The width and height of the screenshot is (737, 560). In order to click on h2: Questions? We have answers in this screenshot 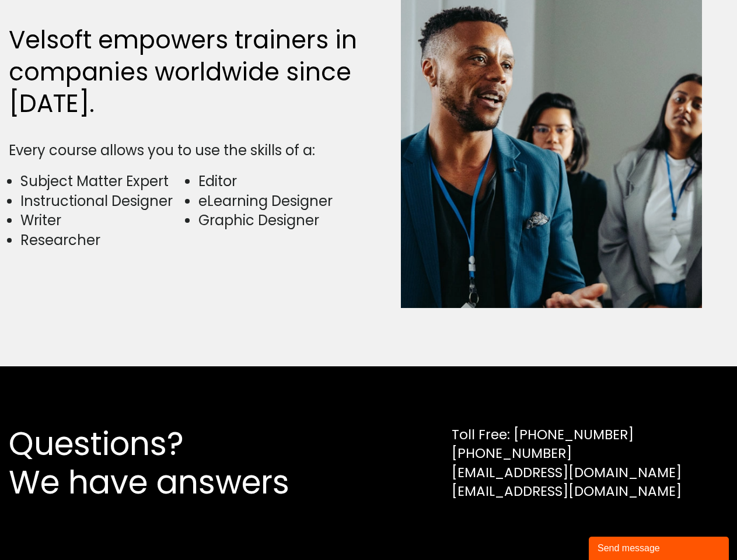, I will do `click(170, 463)`.